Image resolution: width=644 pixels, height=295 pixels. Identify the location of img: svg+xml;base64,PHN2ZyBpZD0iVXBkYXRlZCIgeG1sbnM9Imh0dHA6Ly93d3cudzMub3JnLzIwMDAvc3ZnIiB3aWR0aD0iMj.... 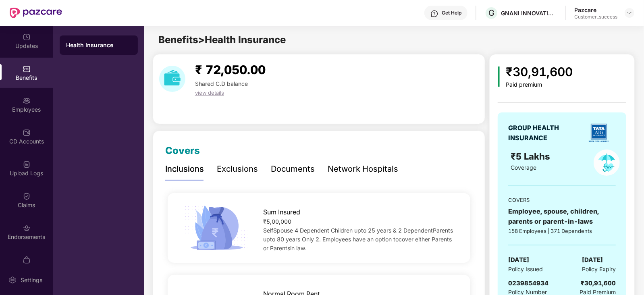
(26, 37).